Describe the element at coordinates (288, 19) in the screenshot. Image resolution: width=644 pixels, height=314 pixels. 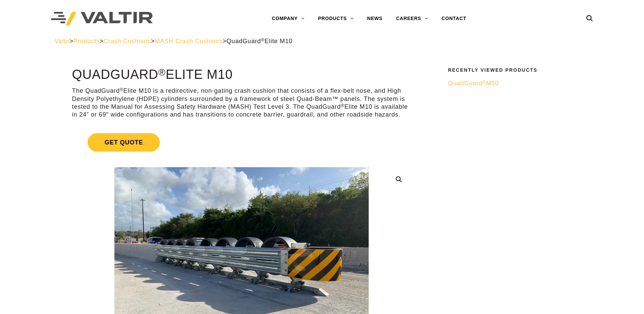
I see `a: COMPANY` at that location.